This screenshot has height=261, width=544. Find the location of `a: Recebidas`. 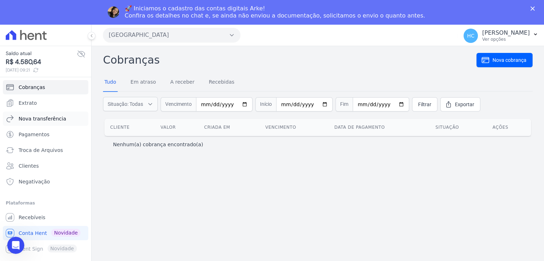

a: Recebidas is located at coordinates (222, 83).